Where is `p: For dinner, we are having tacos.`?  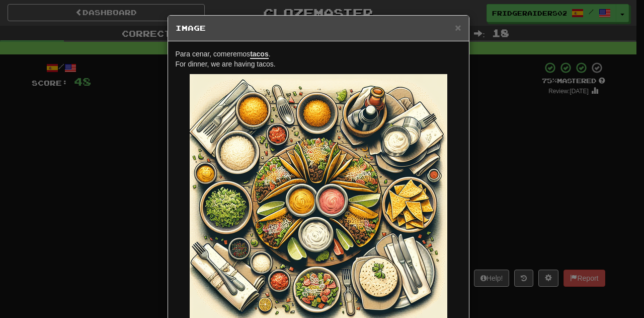
p: For dinner, we are having tacos. is located at coordinates (318, 59).